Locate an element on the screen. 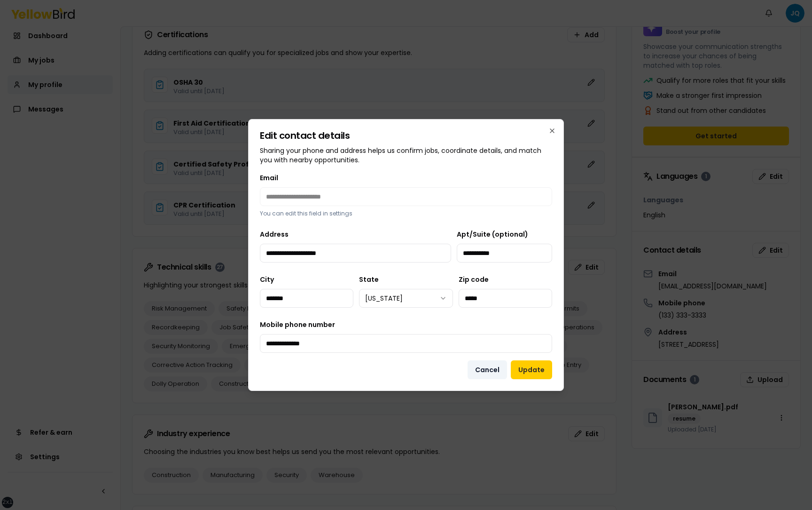 The width and height of the screenshot is (812, 510). label: Mobile phone number is located at coordinates (298, 325).